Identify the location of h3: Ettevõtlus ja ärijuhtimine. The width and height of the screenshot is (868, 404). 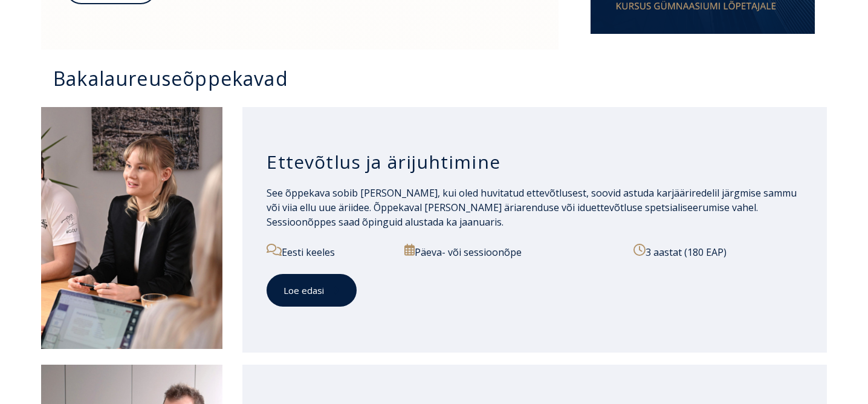
(535, 162).